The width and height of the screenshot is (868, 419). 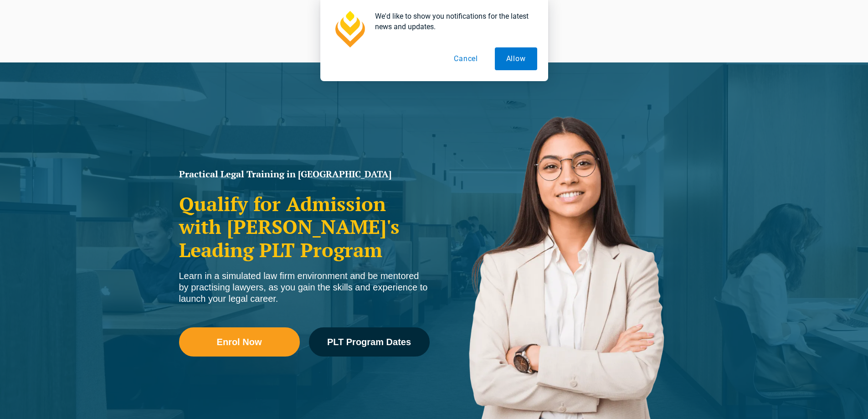 What do you see at coordinates (452, 21) in the screenshot?
I see `div: We'd like to show you notifications for the latest news and updates.` at bounding box center [452, 21].